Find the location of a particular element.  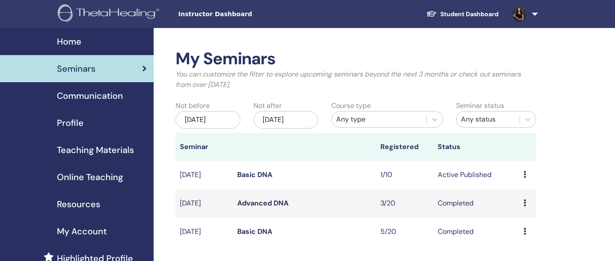

div: Any status is located at coordinates (488, 120).